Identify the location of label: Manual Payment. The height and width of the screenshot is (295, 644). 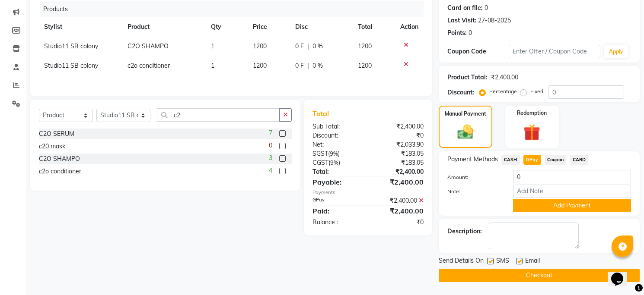
(466, 114).